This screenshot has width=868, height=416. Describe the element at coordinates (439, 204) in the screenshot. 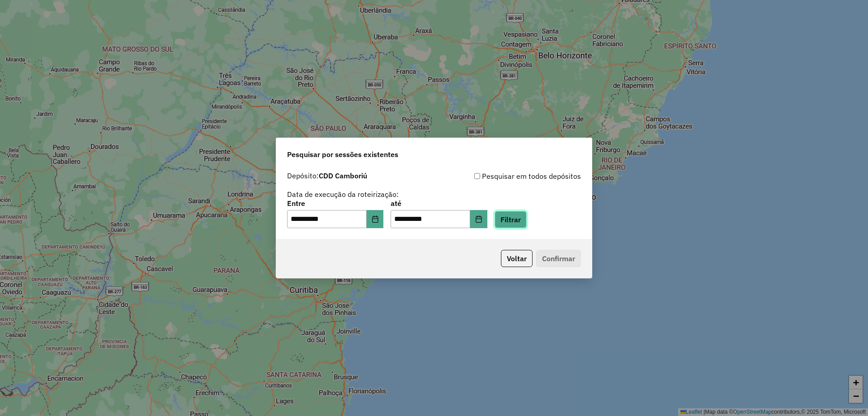

I see `label: até` at that location.